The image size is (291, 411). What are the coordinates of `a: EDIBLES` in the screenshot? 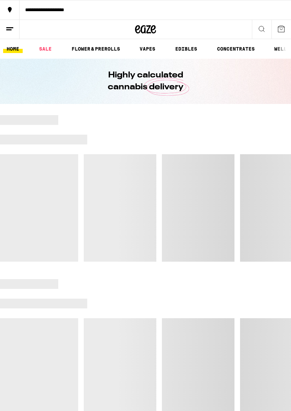 It's located at (186, 49).